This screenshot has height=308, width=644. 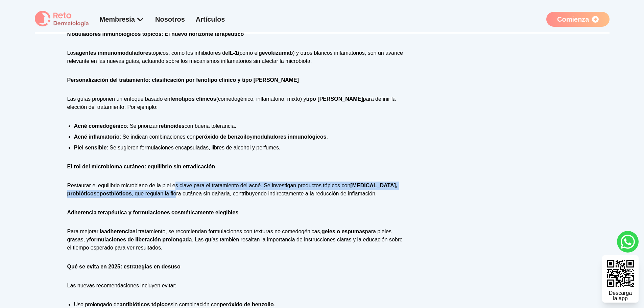 What do you see at coordinates (620, 296) in the screenshot?
I see `div: Descarga la app` at bounding box center [620, 296].